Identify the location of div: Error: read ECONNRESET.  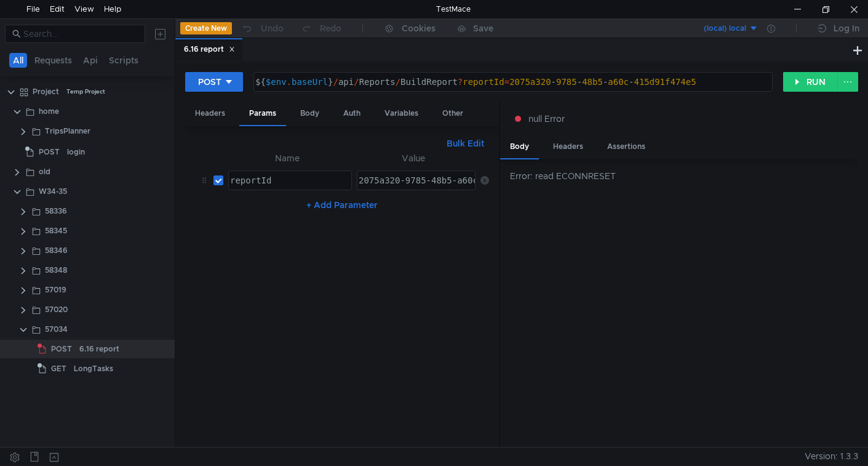
(684, 176).